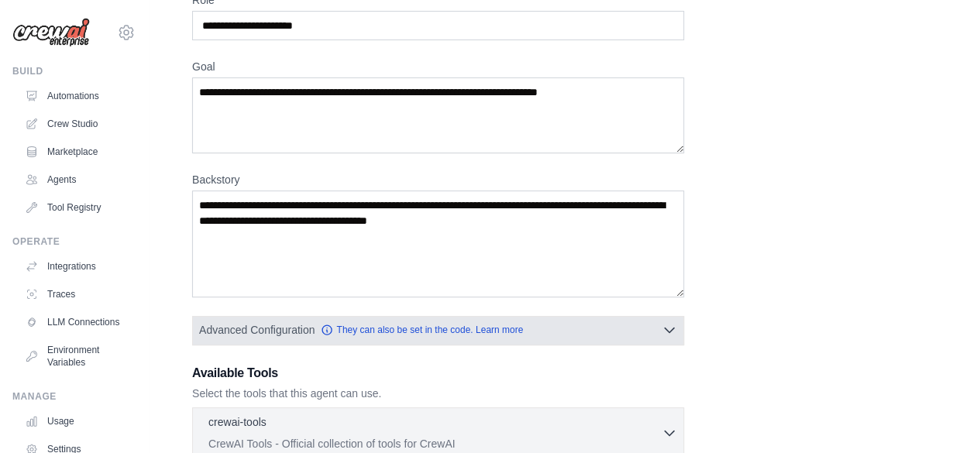 Image resolution: width=980 pixels, height=453 pixels. Describe the element at coordinates (256, 330) in the screenshot. I see `span: Advanced Configuration` at that location.